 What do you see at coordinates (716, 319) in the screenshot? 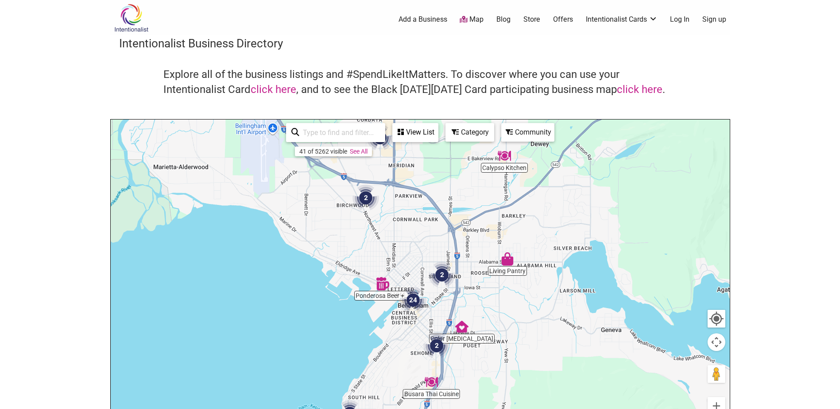
I see `button: Your Location` at bounding box center [716, 319].